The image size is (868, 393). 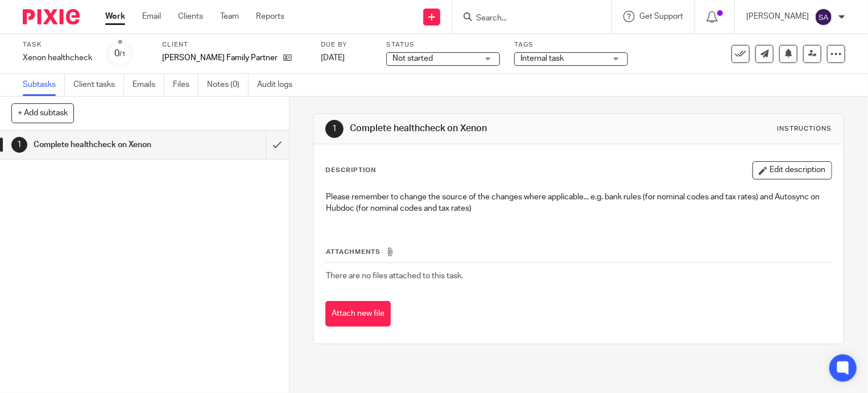 I want to click on small: /1, so click(x=122, y=54).